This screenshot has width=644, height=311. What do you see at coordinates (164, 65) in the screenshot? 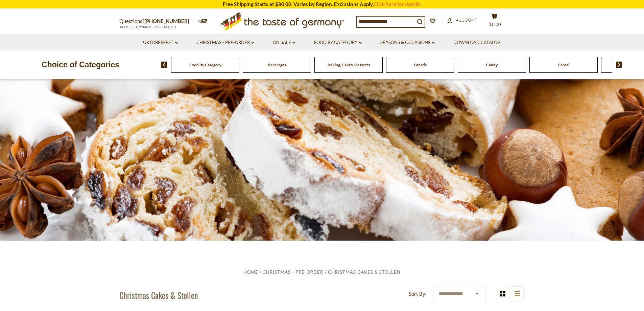
I see `img: previous arrow` at bounding box center [164, 65].